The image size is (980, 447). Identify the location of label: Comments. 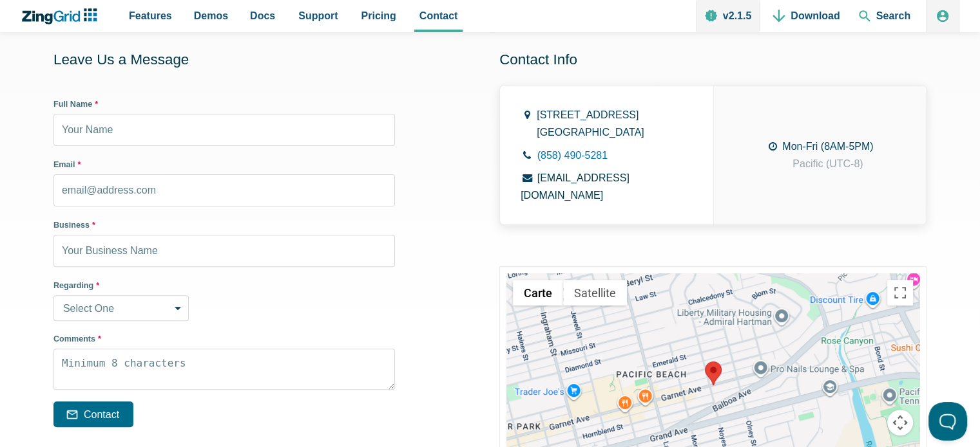
(224, 339).